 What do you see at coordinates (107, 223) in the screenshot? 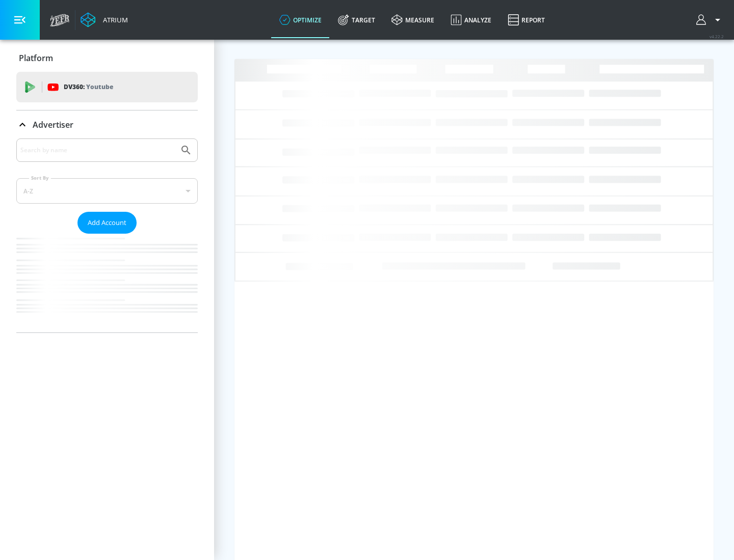
I see `button: Add Account` at bounding box center [107, 223].